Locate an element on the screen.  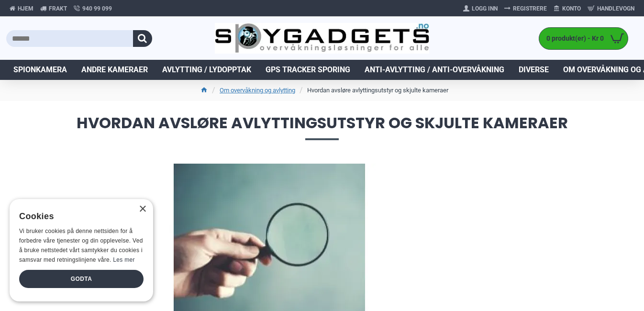
span: Vi bruker cookies på denne nettsiden for å forbedre våre tjenester og din opplevelse. Ved å bruke... is located at coordinates (81, 245).